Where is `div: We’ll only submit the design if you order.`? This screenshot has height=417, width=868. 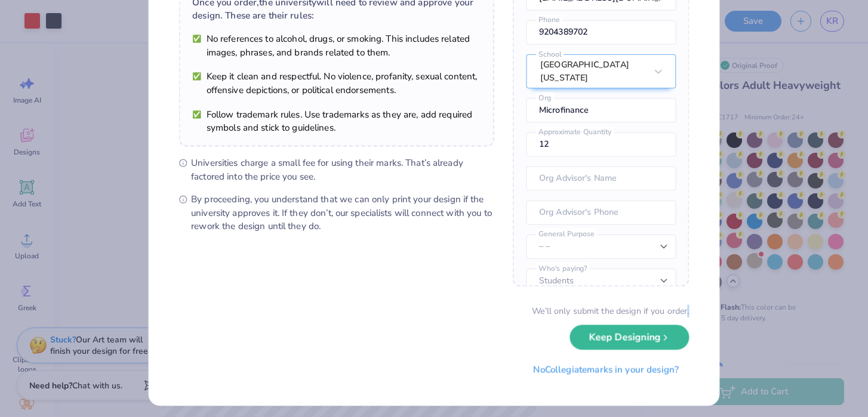 div: We’ll only submit the design if you order. is located at coordinates (610, 311).